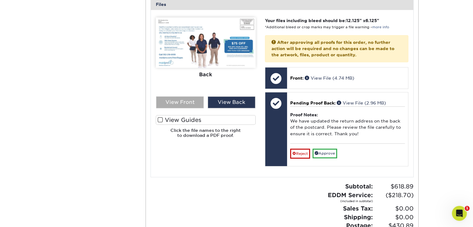 This screenshot has width=473, height=227. I want to click on div: Back, so click(206, 75).